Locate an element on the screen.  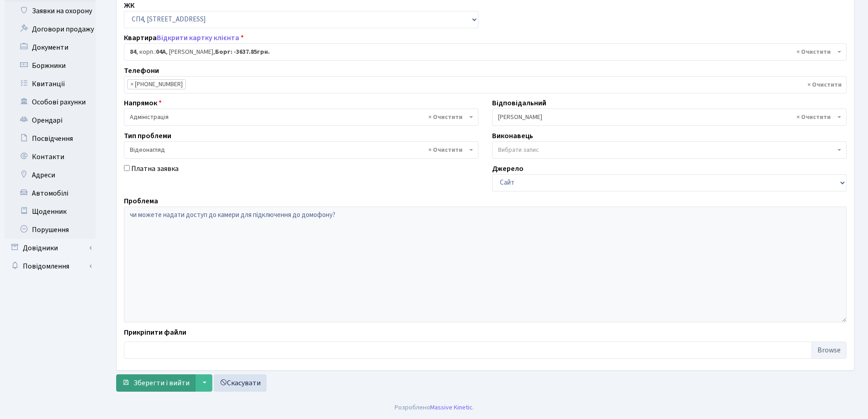
a: Відкрити картку клієнта is located at coordinates (198, 38).